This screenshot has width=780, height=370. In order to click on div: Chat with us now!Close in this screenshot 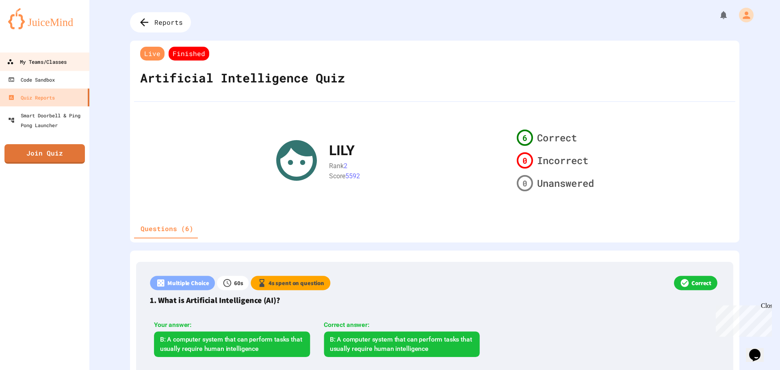, I will do `click(30, 27)`.